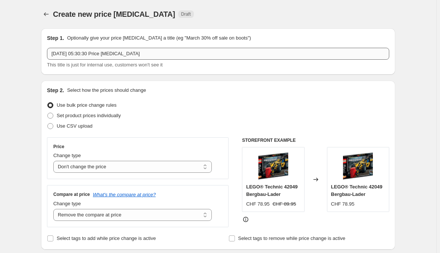 This screenshot has height=253, width=440. I want to click on p: Select how the prices should change, so click(107, 90).